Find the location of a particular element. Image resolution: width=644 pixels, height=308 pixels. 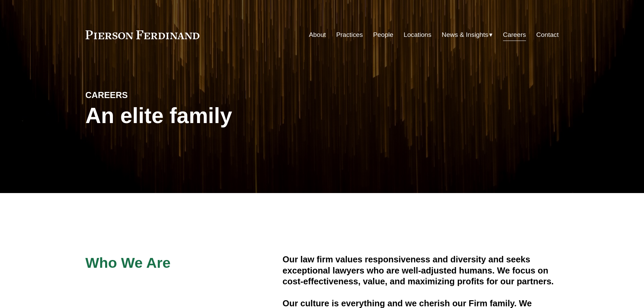

a: Careers is located at coordinates (515, 35).